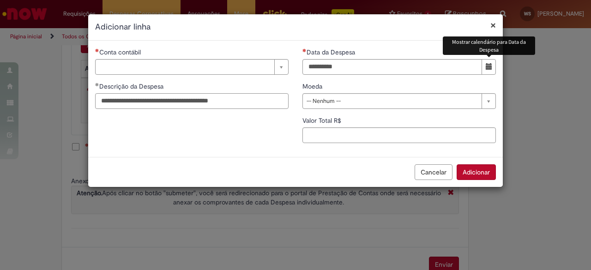  What do you see at coordinates (399, 135) in the screenshot?
I see `input: Valor Total R$` at bounding box center [399, 135].